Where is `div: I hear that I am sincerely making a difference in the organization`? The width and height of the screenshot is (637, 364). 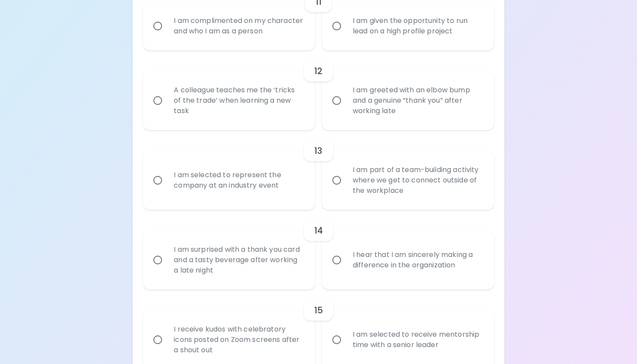 div: I hear that I am sincerely making a difference in the organization is located at coordinates (418, 260).